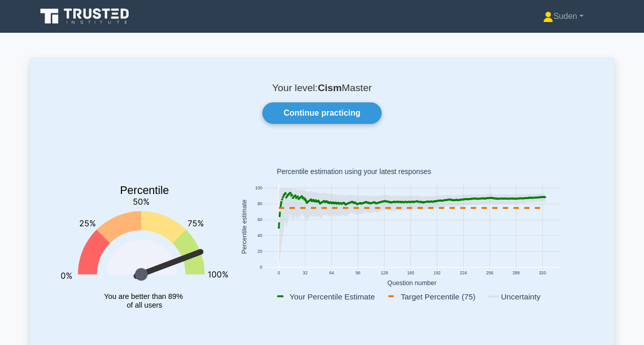 The height and width of the screenshot is (345, 644). I want to click on b: Cism, so click(329, 88).